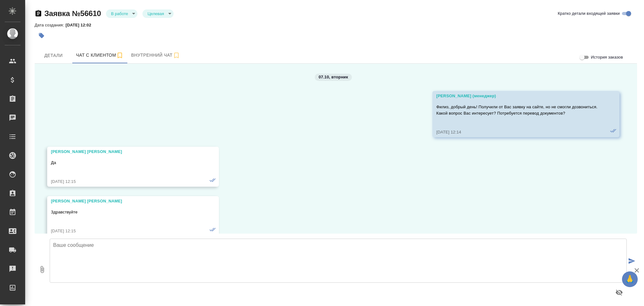  What do you see at coordinates (72, 13) in the screenshot?
I see `a: Заявка №56610` at bounding box center [72, 13].